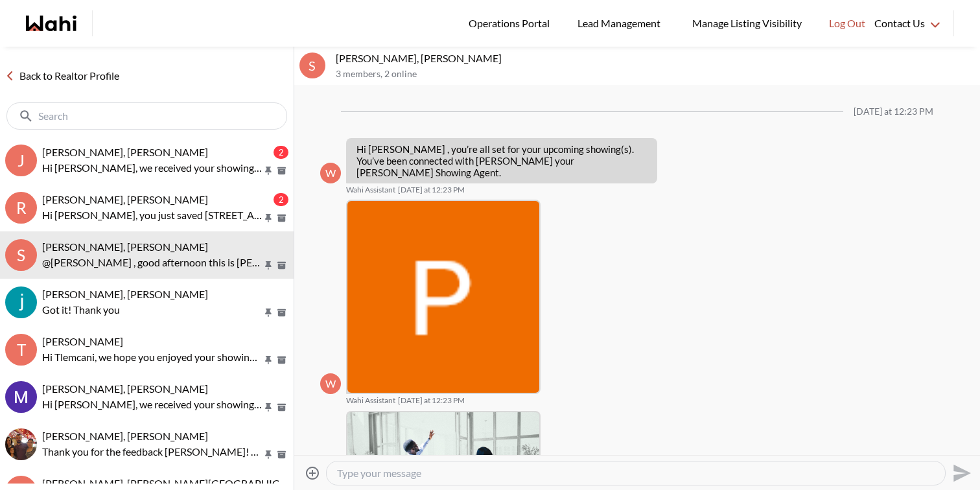  Describe the element at coordinates (21, 302) in the screenshot. I see `img: S` at that location.